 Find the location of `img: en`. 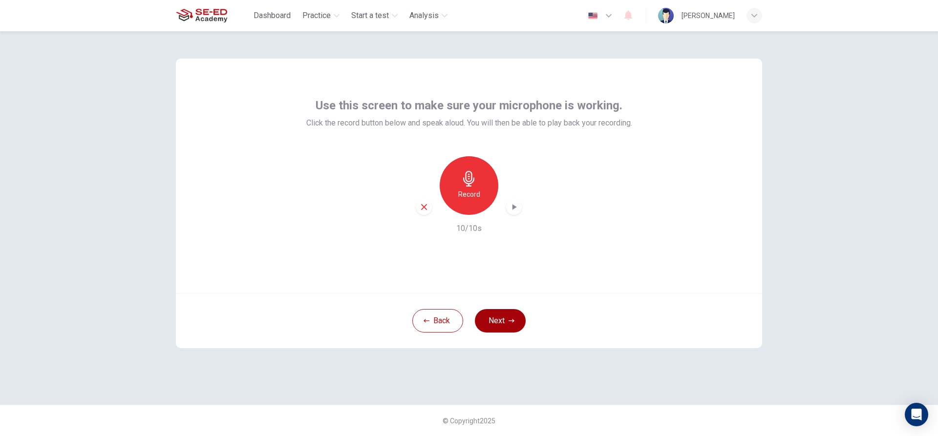

img: en is located at coordinates (593, 16).